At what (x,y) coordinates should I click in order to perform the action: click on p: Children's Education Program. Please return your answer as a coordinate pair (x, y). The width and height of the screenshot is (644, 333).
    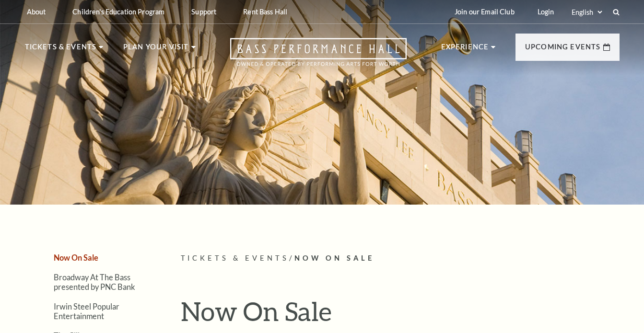
    Looking at the image, I should click on (119, 12).